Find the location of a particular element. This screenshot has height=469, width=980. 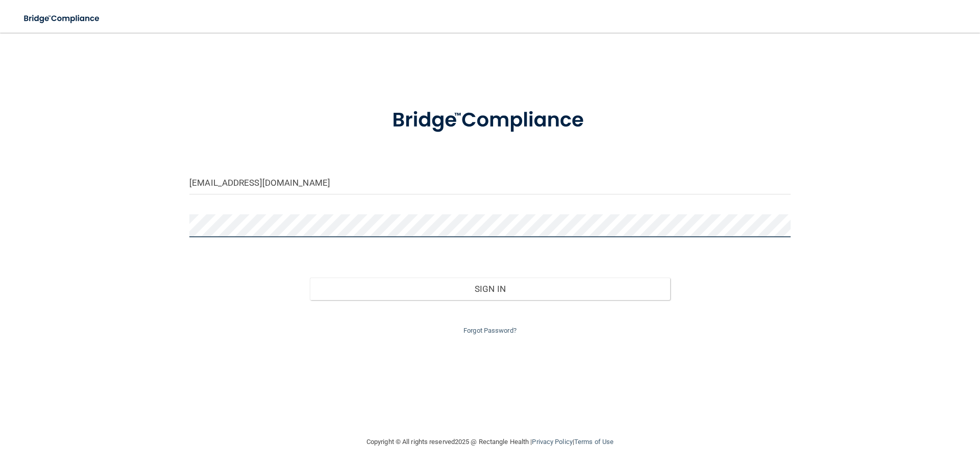

button: Sign In is located at coordinates (490, 289).